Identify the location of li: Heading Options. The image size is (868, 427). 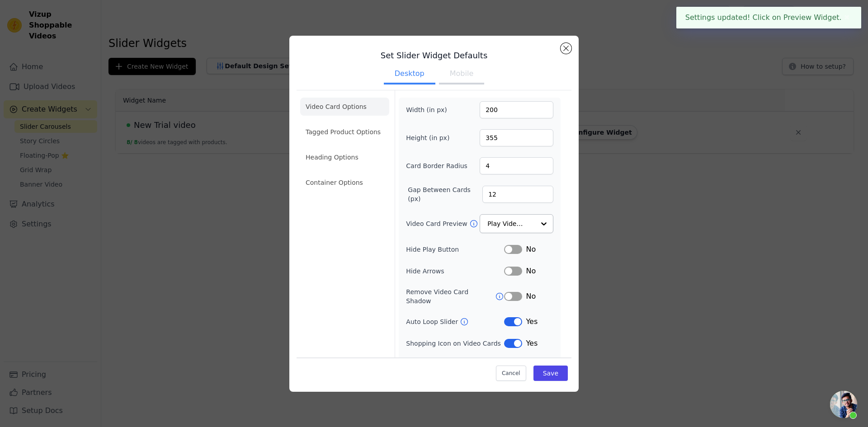
(344, 157).